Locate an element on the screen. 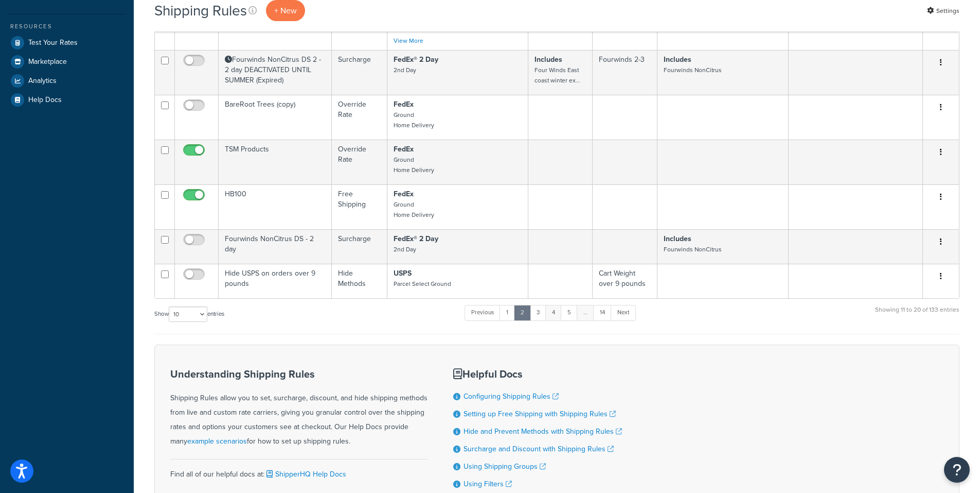 This screenshot has width=980, height=493. li: Help Docs is located at coordinates (67, 100).